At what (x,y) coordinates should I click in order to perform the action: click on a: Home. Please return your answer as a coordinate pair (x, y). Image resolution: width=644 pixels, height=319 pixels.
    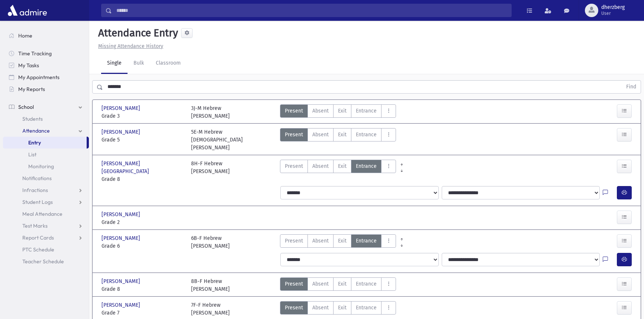
    Looking at the image, I should click on (46, 36).